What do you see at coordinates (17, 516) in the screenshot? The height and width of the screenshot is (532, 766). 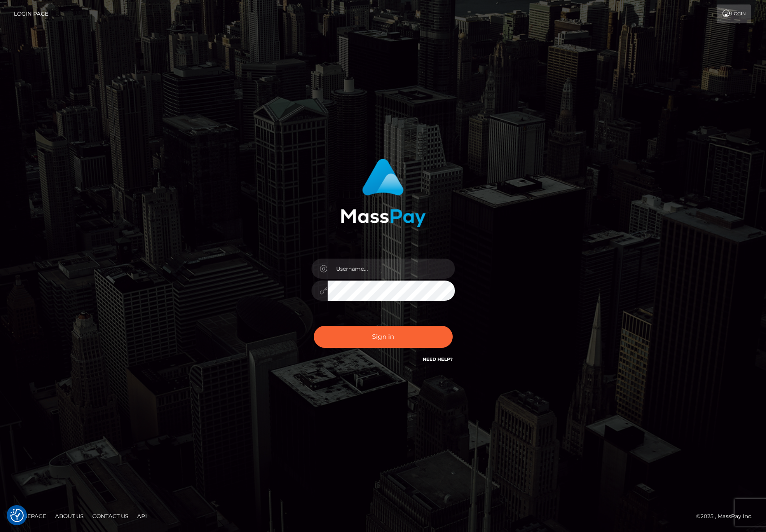 I see `img: Revisit consent button` at bounding box center [17, 516].